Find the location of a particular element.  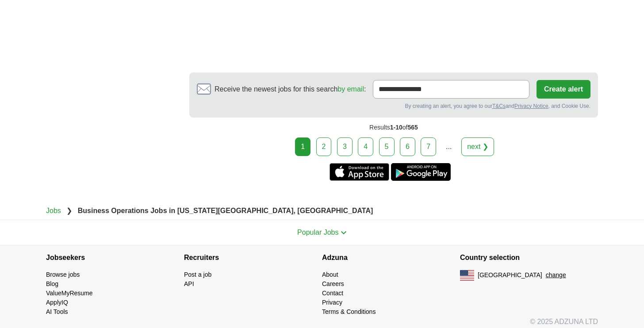

a: Get the iPhone app is located at coordinates (359, 172).